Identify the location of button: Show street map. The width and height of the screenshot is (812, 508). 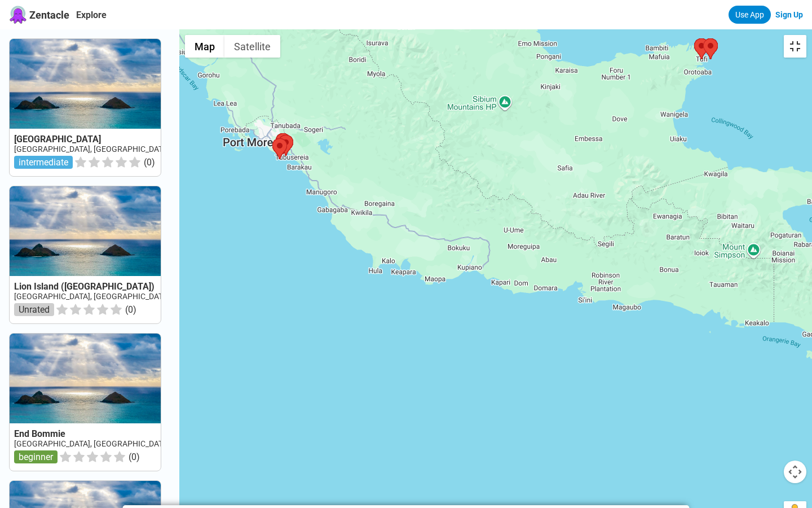
(205, 47).